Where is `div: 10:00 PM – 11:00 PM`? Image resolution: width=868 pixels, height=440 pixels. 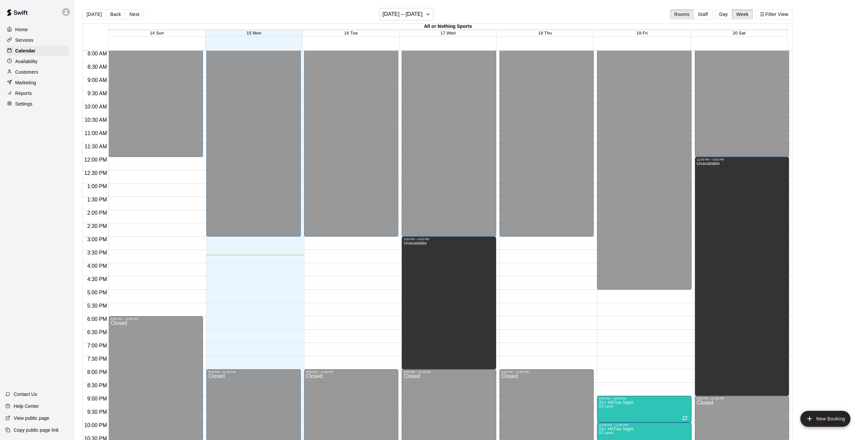
div: 10:00 PM – 11:00 PM is located at coordinates (644, 425).